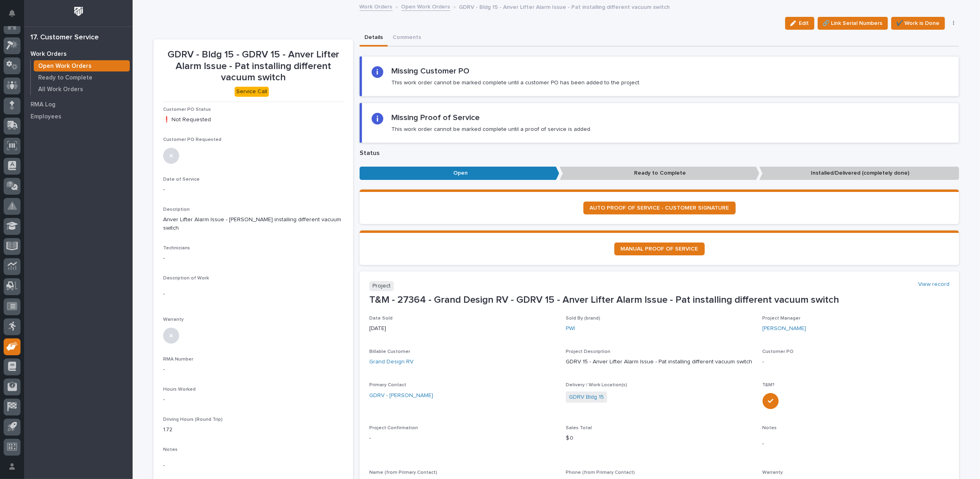 This screenshot has width=980, height=479. I want to click on span: Project Confirmation, so click(393, 428).